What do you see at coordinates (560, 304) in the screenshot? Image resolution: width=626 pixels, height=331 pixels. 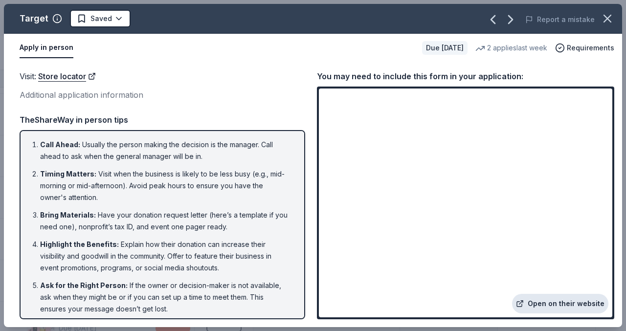 I see `a: Open on their website` at bounding box center [560, 304].